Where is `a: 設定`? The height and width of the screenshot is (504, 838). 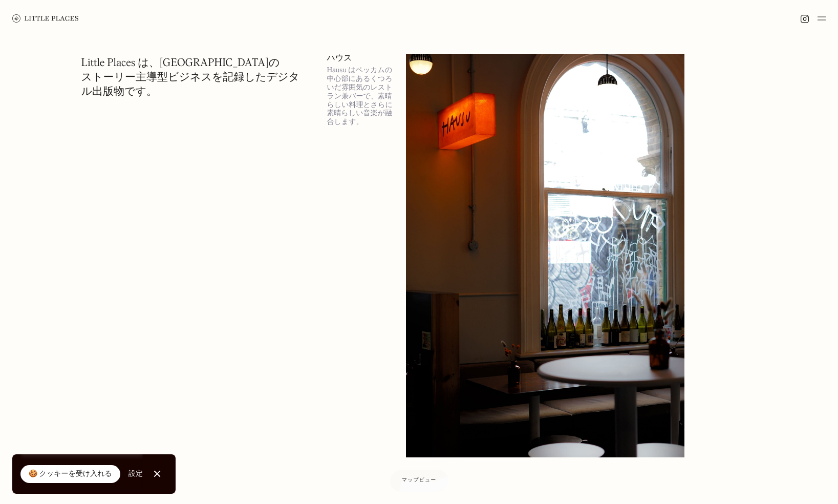
a: 設定 is located at coordinates (136, 474).